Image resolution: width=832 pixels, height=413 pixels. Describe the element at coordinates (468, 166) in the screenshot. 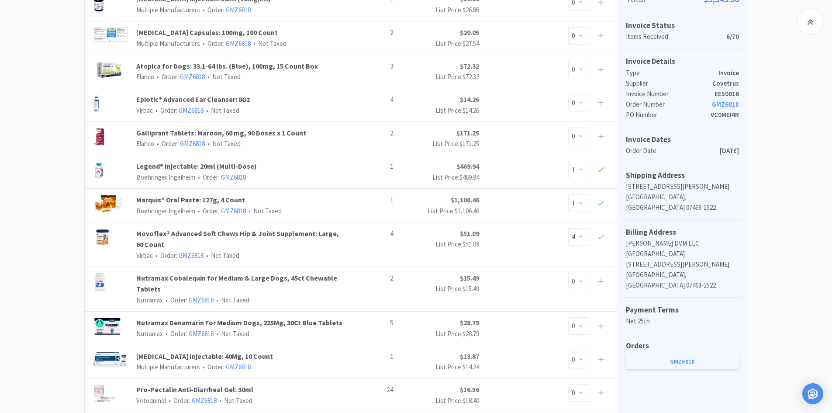

I see `strong: $469.94` at that location.